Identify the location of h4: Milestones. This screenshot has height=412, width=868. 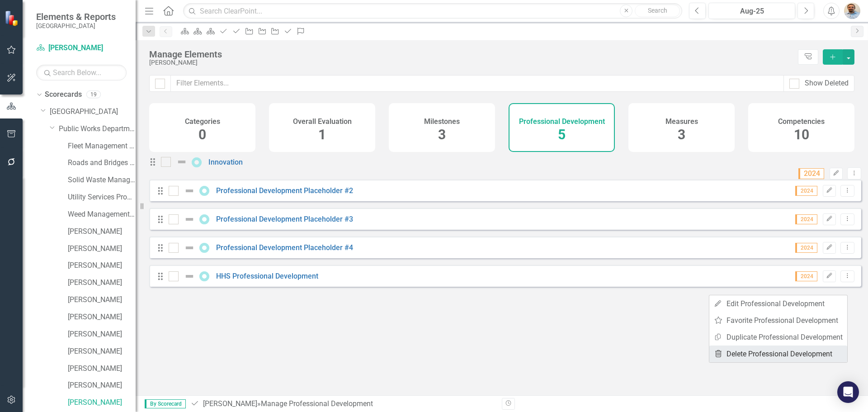
(442, 121).